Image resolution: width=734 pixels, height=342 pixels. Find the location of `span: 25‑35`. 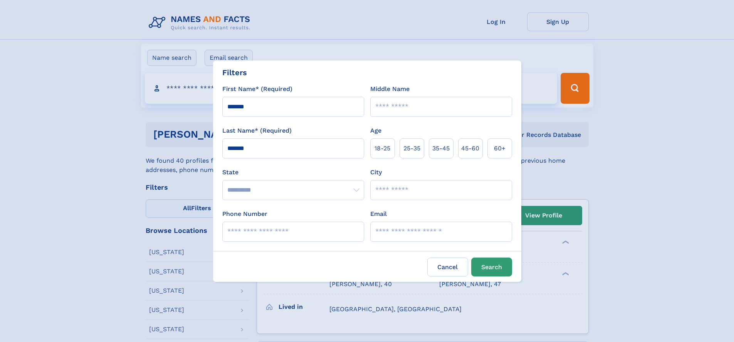

span: 25‑35 is located at coordinates (412, 148).